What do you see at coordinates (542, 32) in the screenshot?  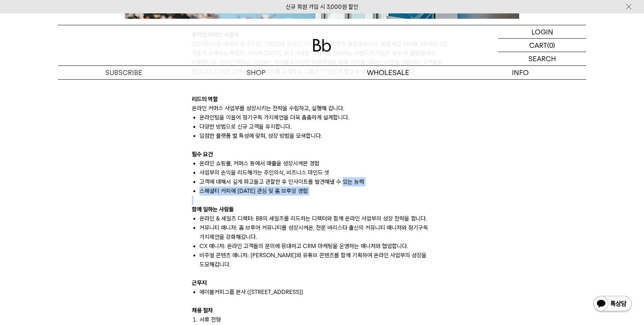 I see `a: LOGIN` at bounding box center [542, 32].